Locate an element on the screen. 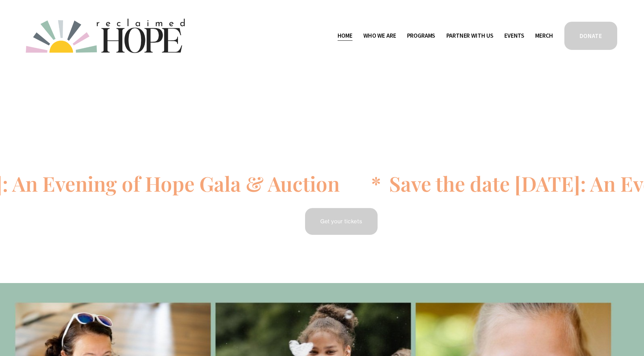 The height and width of the screenshot is (356, 644). a: Merch is located at coordinates (544, 35).